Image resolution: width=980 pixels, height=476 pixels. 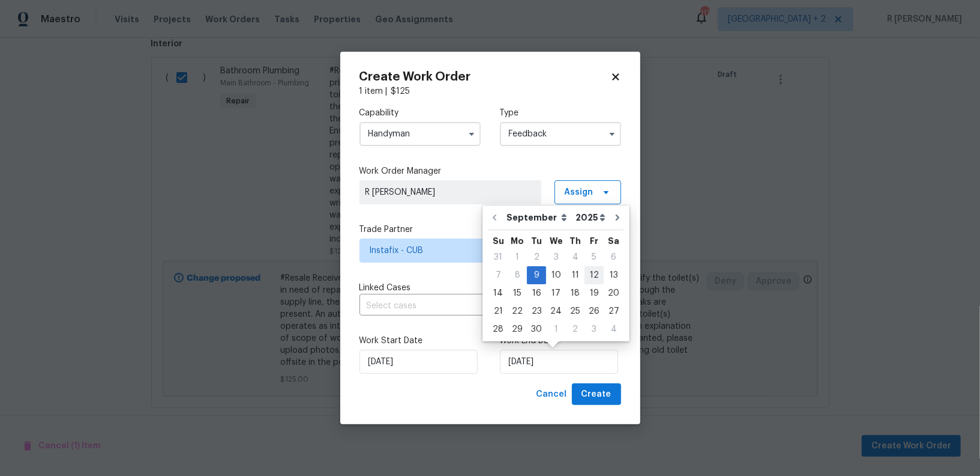 I want to click on div: Tue Sep 09 2025, so click(x=537, y=275).